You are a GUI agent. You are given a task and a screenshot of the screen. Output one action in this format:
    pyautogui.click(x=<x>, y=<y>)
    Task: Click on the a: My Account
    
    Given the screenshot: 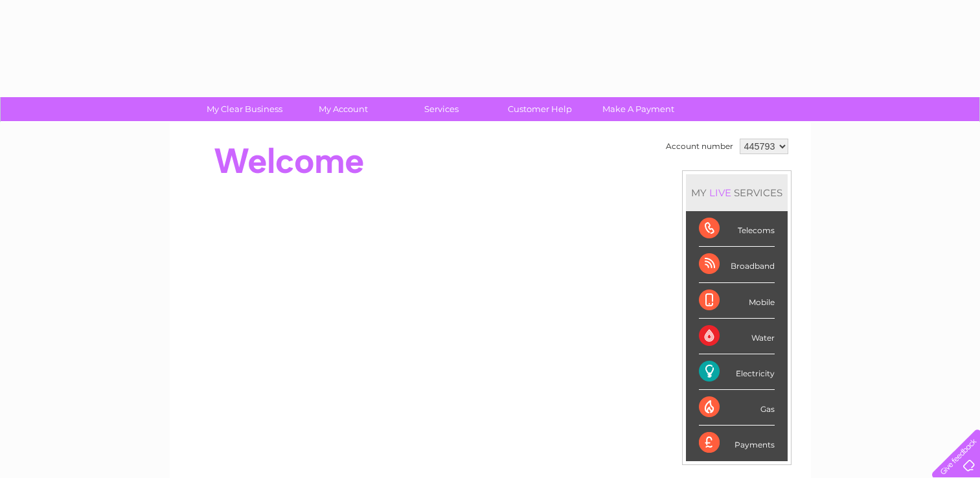 What is the action you would take?
    pyautogui.click(x=343, y=109)
    